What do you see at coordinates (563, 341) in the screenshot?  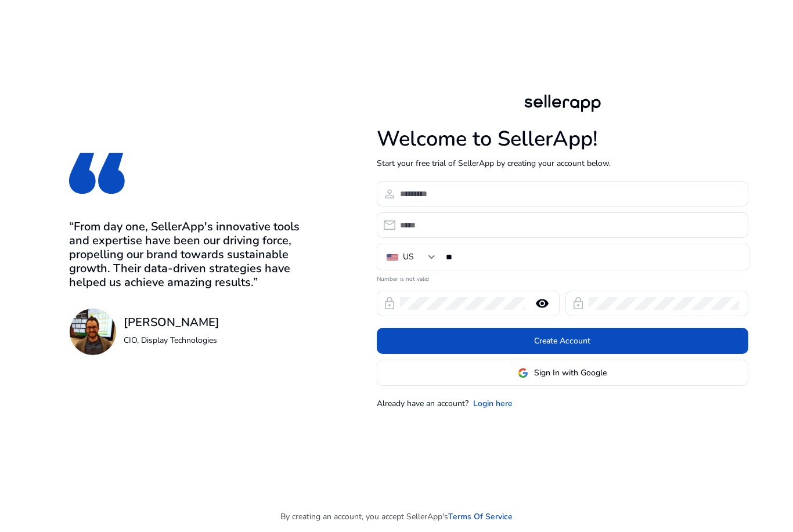 I see `button: Create Account` at bounding box center [563, 341].